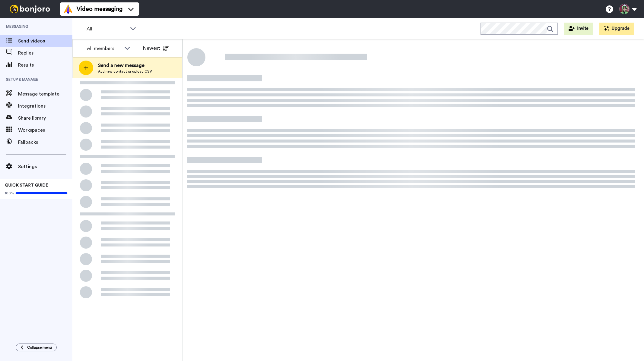  Describe the element at coordinates (39, 348) in the screenshot. I see `span: Collapse menu` at that location.